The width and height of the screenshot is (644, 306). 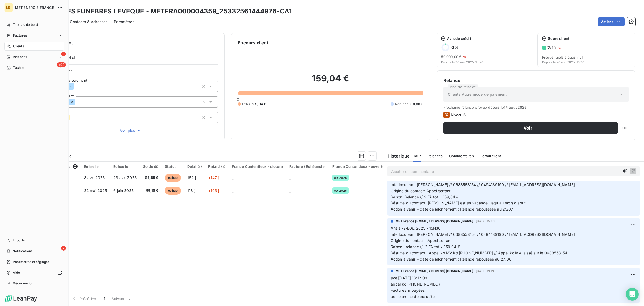 I want to click on button: Voir plus, so click(x=130, y=130).